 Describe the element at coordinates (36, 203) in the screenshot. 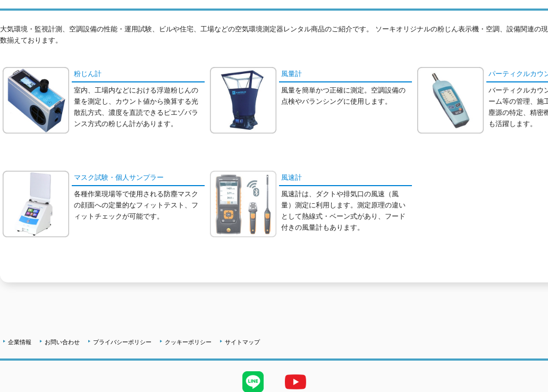

I see `img: マスク試験・個人サンプラー` at that location.